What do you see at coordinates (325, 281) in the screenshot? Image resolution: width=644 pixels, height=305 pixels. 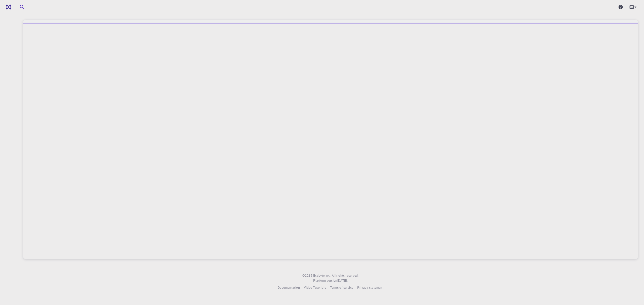 I see `span: Platform version` at bounding box center [325, 281].